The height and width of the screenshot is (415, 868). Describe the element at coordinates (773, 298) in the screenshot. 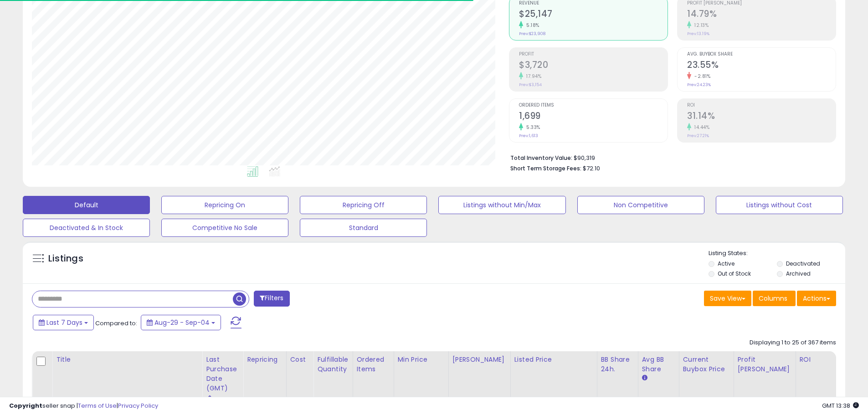

I see `span: Columns` at that location.